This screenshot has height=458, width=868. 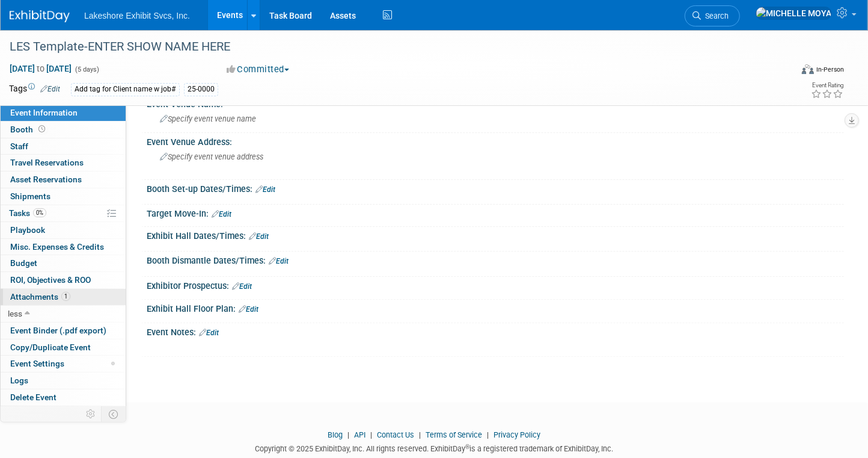 I want to click on div: In-Person, so click(x=830, y=69).